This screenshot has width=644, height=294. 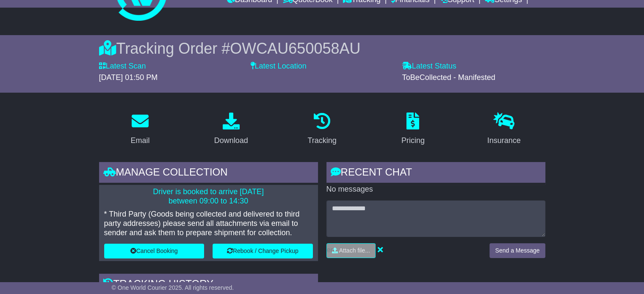 I want to click on a: Email, so click(x=140, y=129).